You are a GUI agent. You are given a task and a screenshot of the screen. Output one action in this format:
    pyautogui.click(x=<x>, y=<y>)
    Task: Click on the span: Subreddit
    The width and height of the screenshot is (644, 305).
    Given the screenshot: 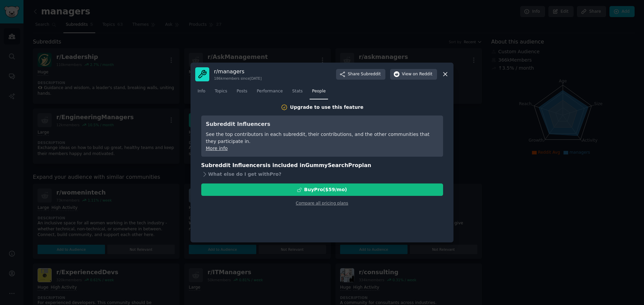 What is the action you would take?
    pyautogui.click(x=371, y=74)
    